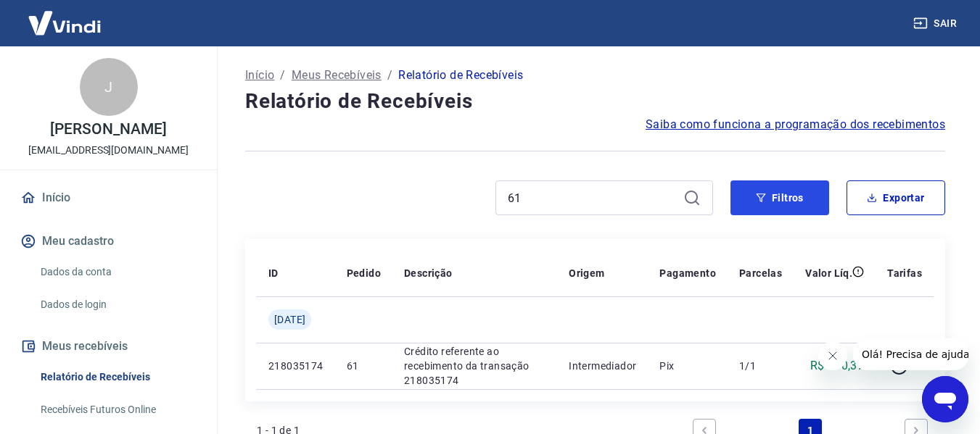  I want to click on input: Busque pelo número do pedido, so click(593, 198).